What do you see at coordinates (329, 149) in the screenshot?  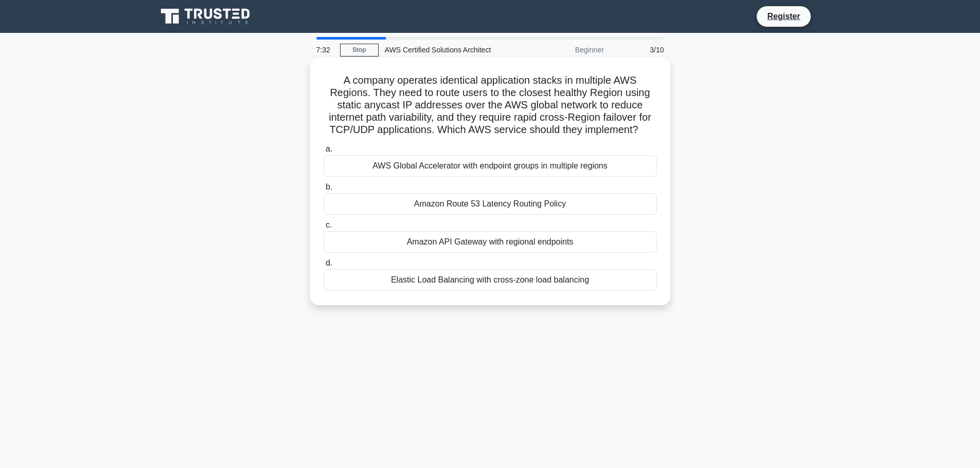 I see `span: a.` at bounding box center [329, 149].